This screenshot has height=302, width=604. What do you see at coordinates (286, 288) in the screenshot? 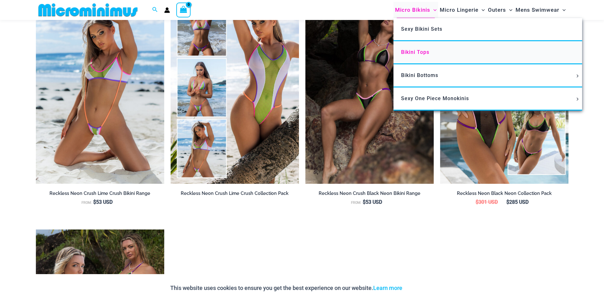
I see `p: This website uses cookies to ensure you get the best experience on our website.` at bounding box center [286, 288].